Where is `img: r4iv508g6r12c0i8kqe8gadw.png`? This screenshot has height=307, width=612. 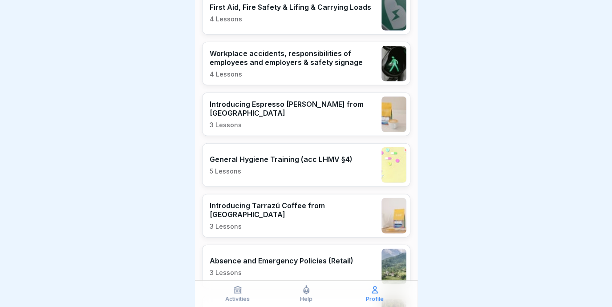
img: r4iv508g6r12c0i8kqe8gadw.png is located at coordinates (394, 267).